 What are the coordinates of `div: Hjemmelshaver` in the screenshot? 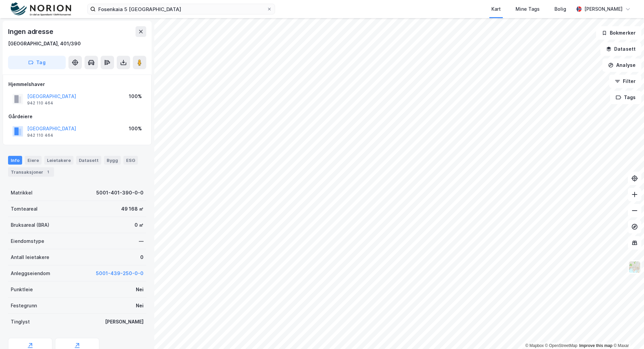 It's located at (78, 85).